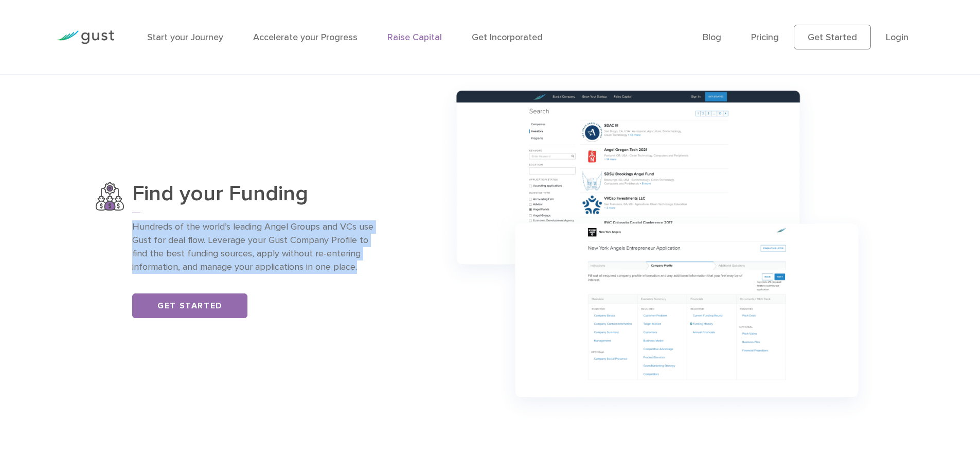 This screenshot has width=980, height=469. Describe the element at coordinates (712, 37) in the screenshot. I see `a: Blog` at that location.